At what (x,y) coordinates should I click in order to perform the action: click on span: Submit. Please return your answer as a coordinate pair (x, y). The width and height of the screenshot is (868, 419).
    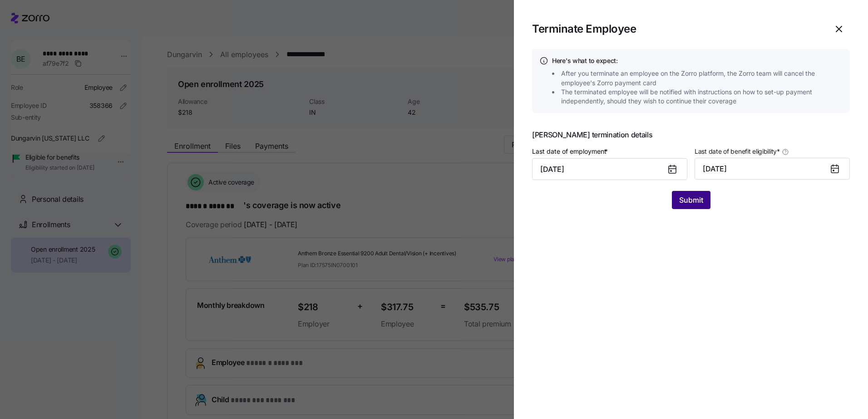
    Looking at the image, I should click on (690, 200).